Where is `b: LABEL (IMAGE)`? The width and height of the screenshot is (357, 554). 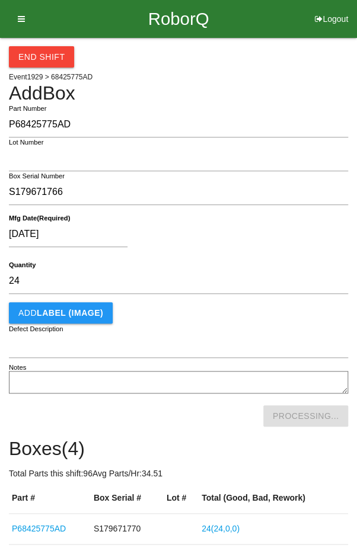
b: LABEL (IMAGE) is located at coordinates (70, 313).